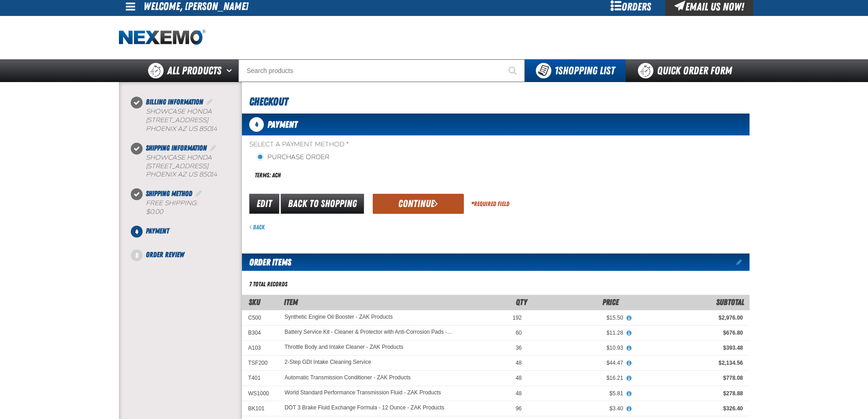 The height and width of the screenshot is (419, 868). Describe the element at coordinates (254, 302) in the screenshot. I see `a: SKU` at that location.